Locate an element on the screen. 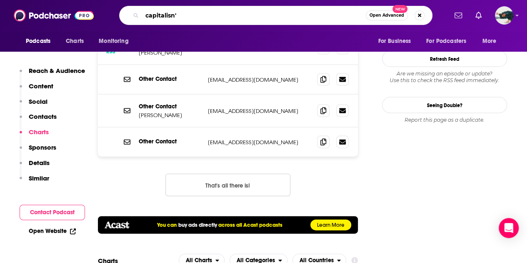 This screenshot has height=263, width=527. a: Learn More is located at coordinates (331, 225).